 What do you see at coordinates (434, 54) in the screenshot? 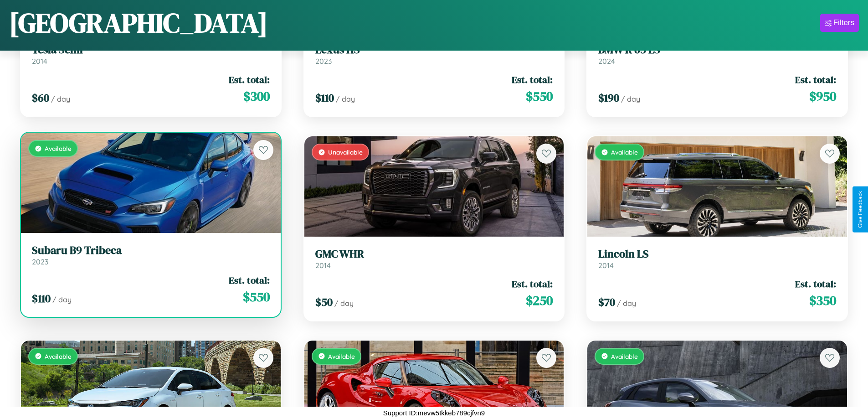
I see `a: Lexus HS2023` at bounding box center [434, 54].